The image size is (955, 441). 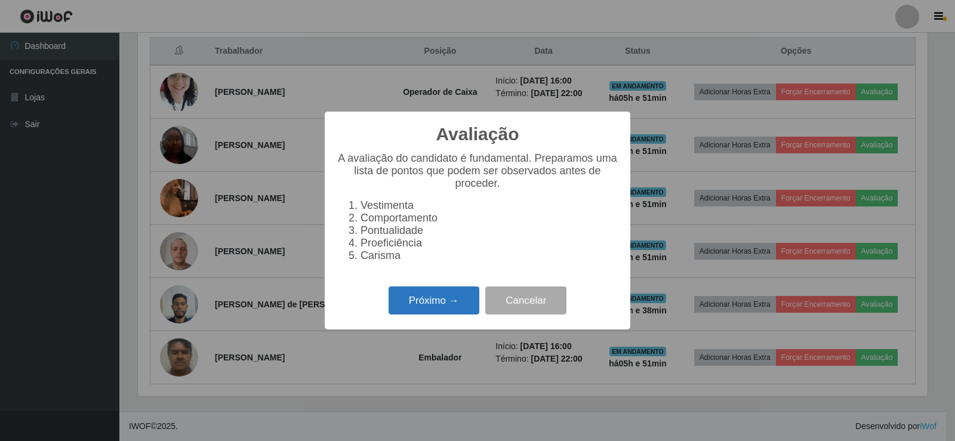 What do you see at coordinates (489, 230) in the screenshot?
I see `li: Pontualidade` at bounding box center [489, 230].